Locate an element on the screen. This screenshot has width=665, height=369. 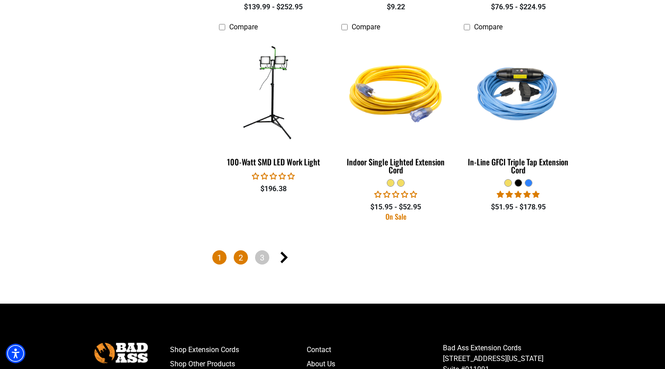
nav: Pagination is located at coordinates (396, 259).